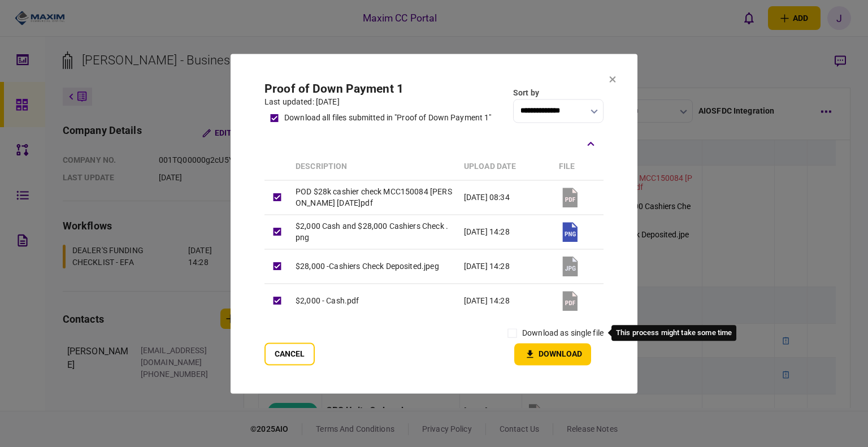 Image resolution: width=868 pixels, height=447 pixels. I want to click on td: $2,000 - Cash.pdf, so click(374, 301).